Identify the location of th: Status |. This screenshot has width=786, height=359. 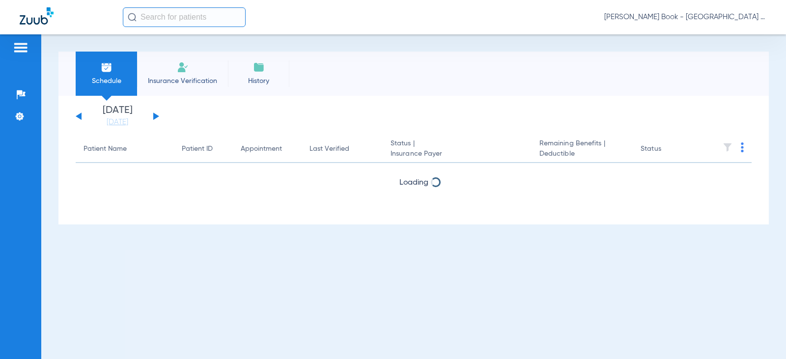
(457, 149).